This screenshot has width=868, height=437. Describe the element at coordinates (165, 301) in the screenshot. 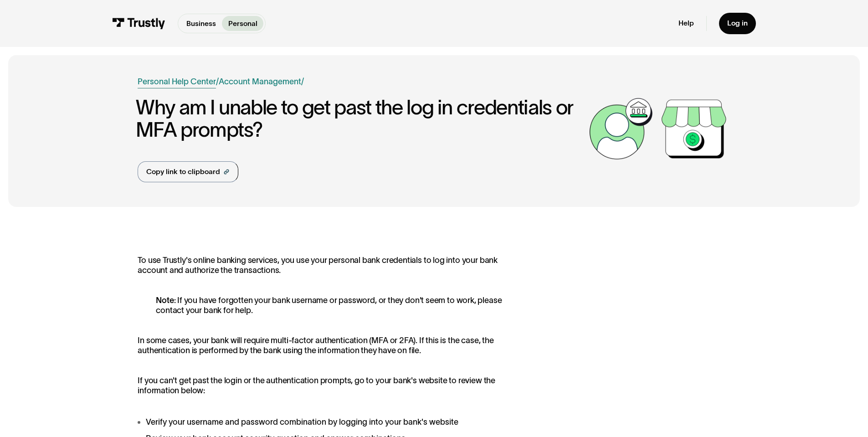

I see `strong: Note` at that location.